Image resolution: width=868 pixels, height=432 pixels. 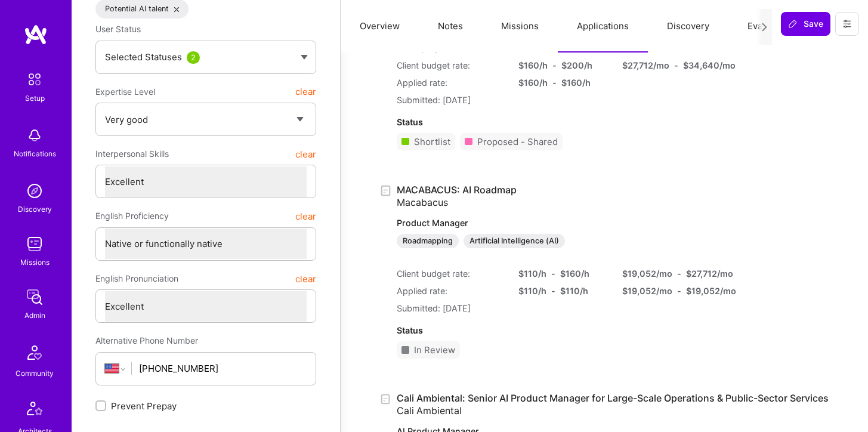 What do you see at coordinates (554, 223) in the screenshot?
I see `p: Product Manager` at bounding box center [554, 223].